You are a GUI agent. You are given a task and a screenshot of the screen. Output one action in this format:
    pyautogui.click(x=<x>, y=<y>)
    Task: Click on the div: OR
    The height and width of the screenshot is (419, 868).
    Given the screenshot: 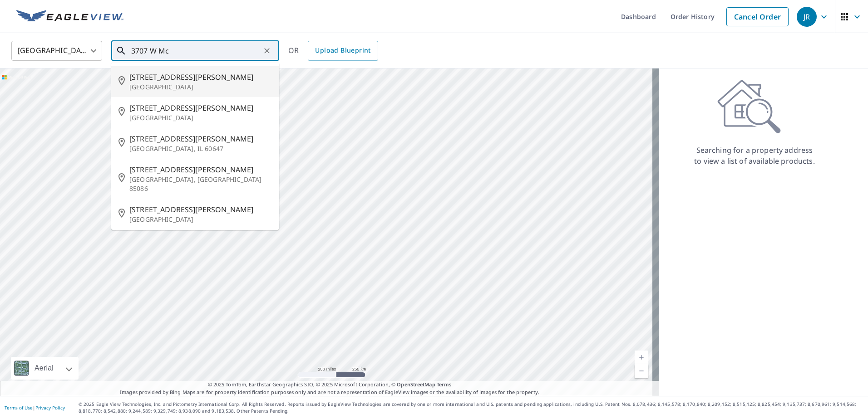 What is the action you would take?
    pyautogui.click(x=333, y=51)
    